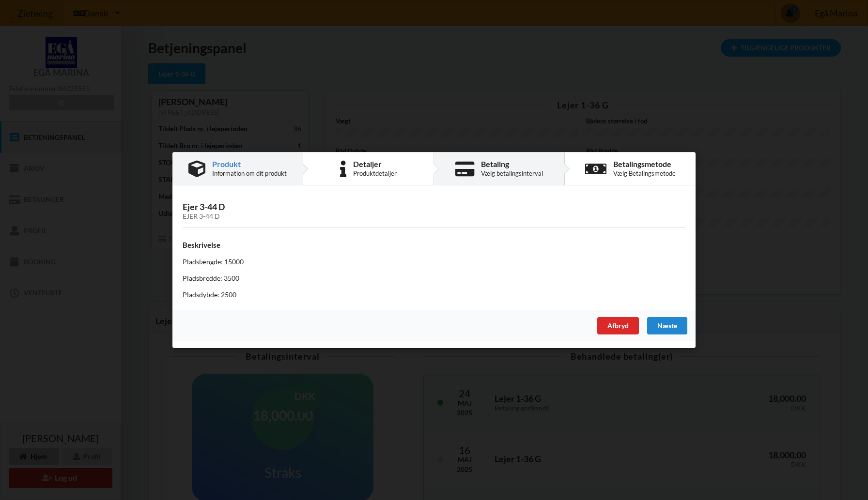 This screenshot has width=868, height=500. What do you see at coordinates (618, 326) in the screenshot?
I see `div: Afbryd` at bounding box center [618, 326].